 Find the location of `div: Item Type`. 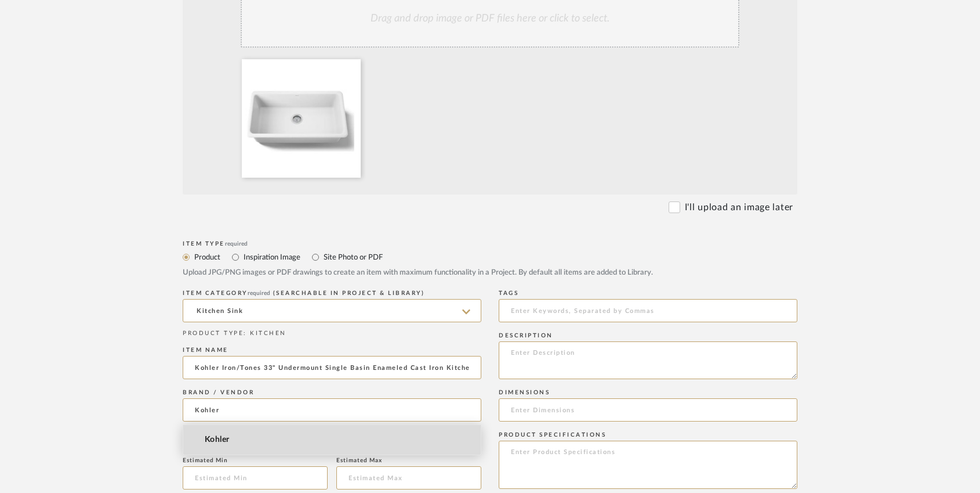

div: Item Type is located at coordinates (490, 244).